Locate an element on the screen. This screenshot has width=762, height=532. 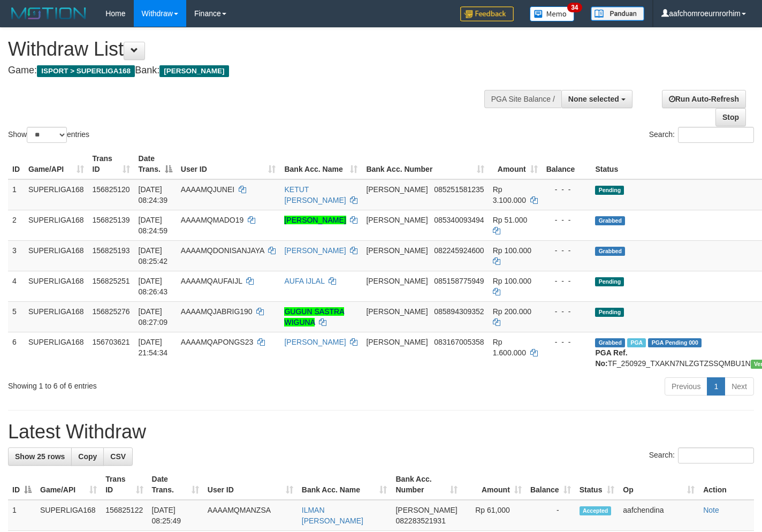
a: 1 is located at coordinates (717, 387).